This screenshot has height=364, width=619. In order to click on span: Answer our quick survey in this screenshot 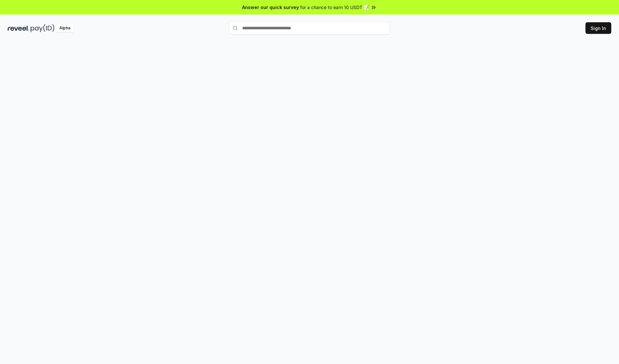, I will do `click(270, 7)`.